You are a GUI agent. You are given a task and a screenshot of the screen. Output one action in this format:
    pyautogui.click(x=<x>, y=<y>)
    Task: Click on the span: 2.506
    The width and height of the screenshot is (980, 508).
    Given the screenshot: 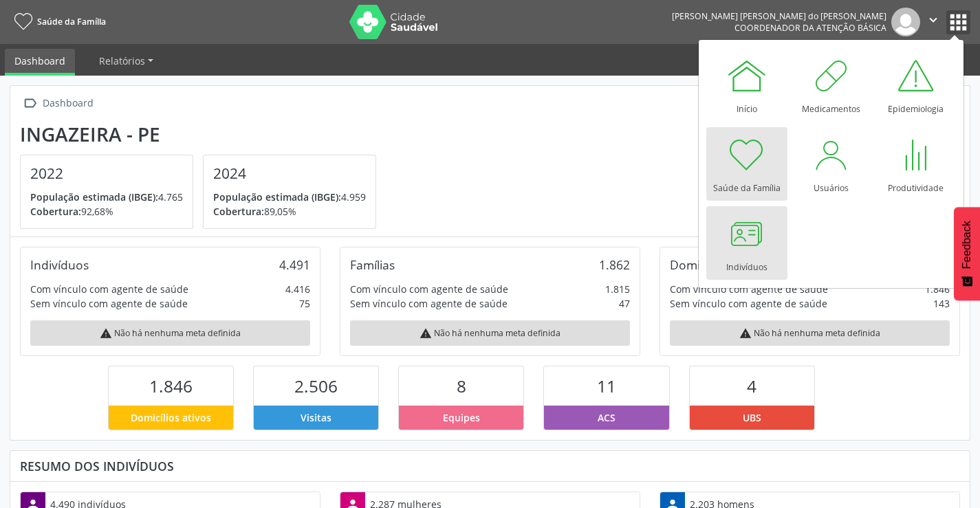 What is the action you would take?
    pyautogui.click(x=316, y=386)
    